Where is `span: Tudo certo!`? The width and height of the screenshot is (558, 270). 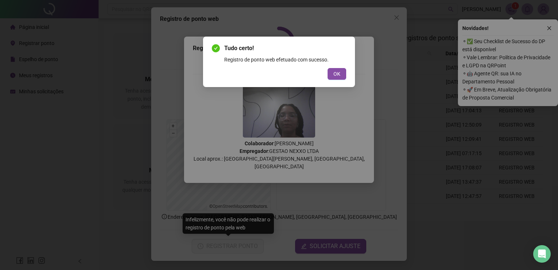
span: Tudo certo! is located at coordinates (285, 48).